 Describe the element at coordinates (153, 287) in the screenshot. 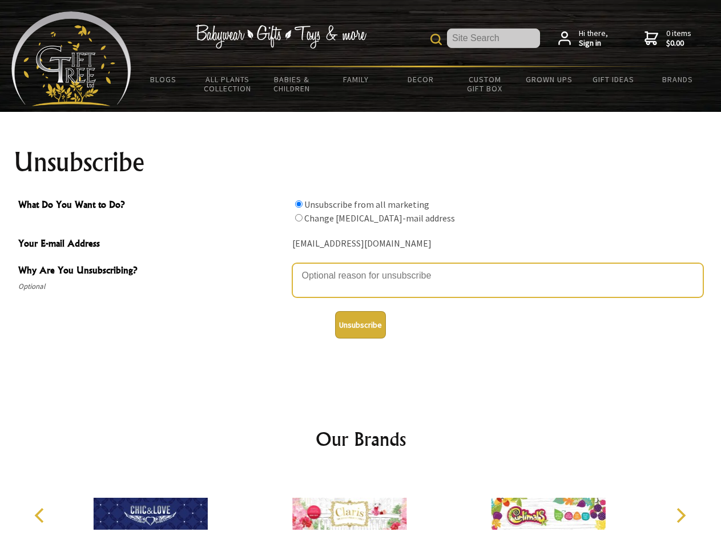

I see `span: Optional` at that location.